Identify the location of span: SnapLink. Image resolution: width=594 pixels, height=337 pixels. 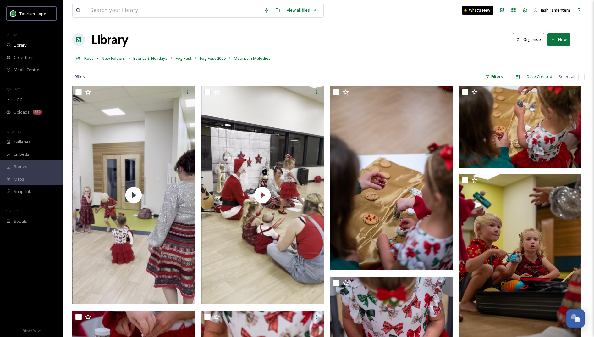
(22, 191).